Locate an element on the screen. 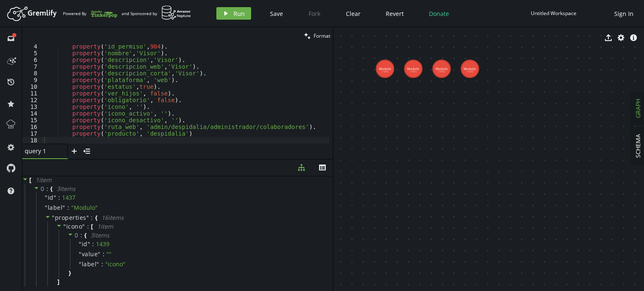  div: 8 is located at coordinates (32, 73).